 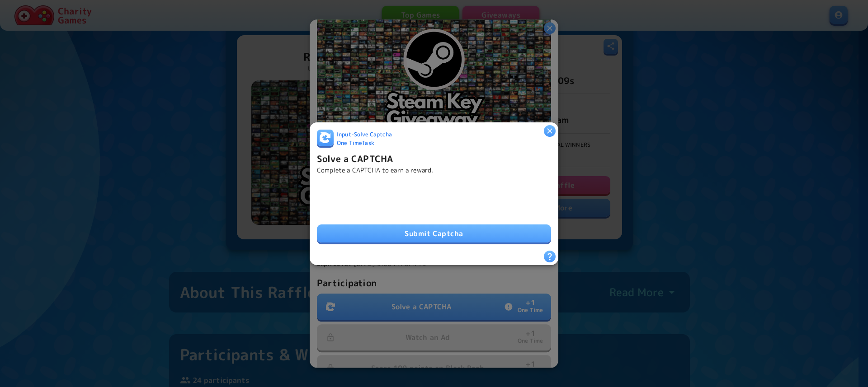 What do you see at coordinates (375, 170) in the screenshot?
I see `p: Complete a CAPTCHA to earn a reward.` at bounding box center [375, 170].